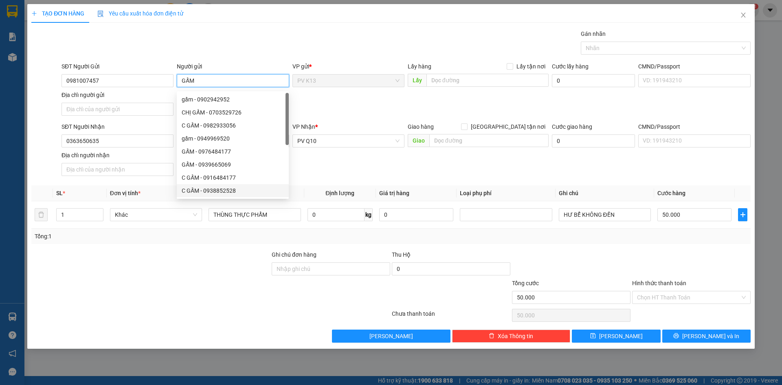 This screenshot has width=782, height=385. What do you see at coordinates (233, 139) in the screenshot?
I see `div: gấm - 0949969520` at bounding box center [233, 139].